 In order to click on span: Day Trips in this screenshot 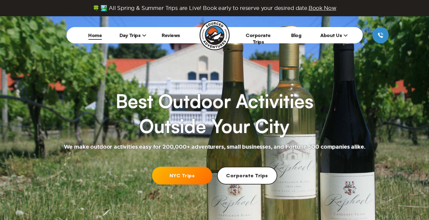, I will do `click(133, 35)`.